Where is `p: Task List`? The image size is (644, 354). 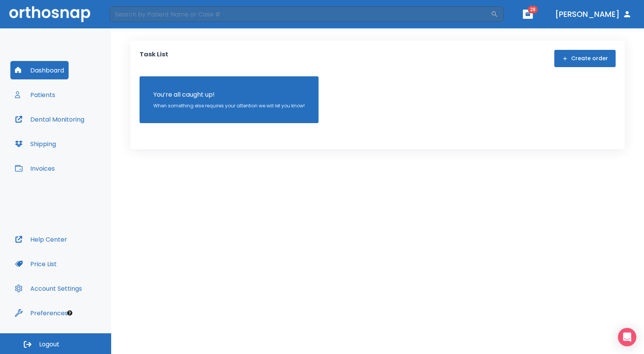
p: Task List is located at coordinates (154, 58).